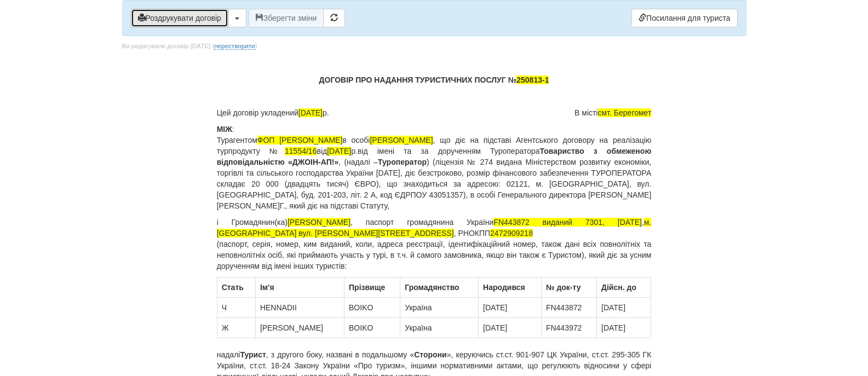 This screenshot has height=376, width=868. What do you see at coordinates (568, 308) in the screenshot?
I see `td: FN443872` at bounding box center [568, 308].